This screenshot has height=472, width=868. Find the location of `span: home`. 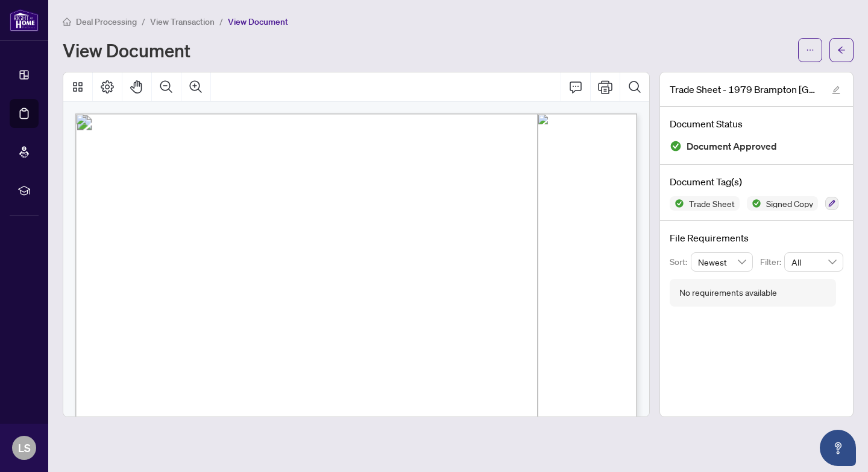

span: home is located at coordinates (67, 21).